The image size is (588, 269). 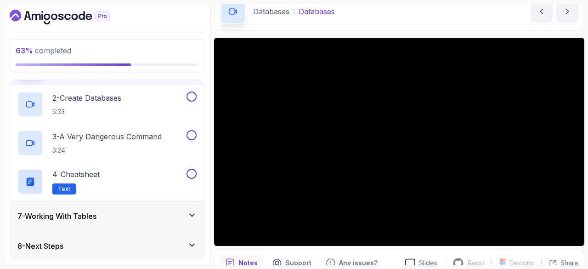 What do you see at coordinates (40, 246) in the screenshot?
I see `h3: 8 - Next Steps` at bounding box center [40, 246].